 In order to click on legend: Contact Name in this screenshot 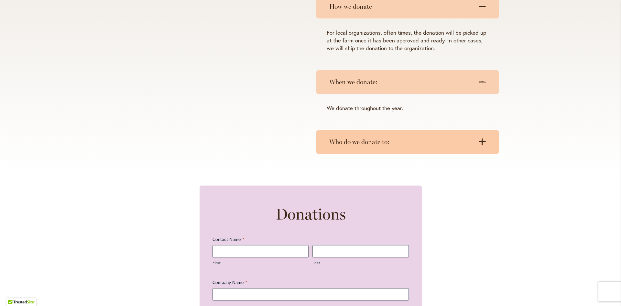, I will do `click(228, 239)`.